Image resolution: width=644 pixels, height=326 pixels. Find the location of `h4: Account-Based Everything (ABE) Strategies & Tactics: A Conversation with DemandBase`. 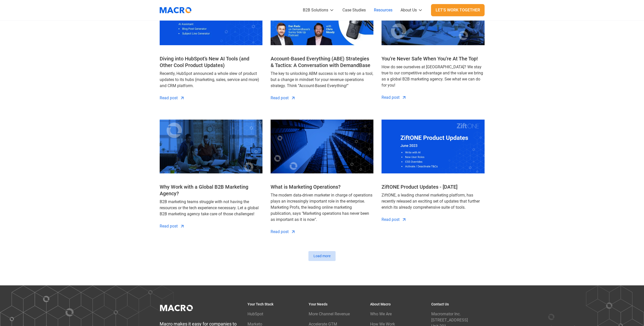

h4: Account-Based Everything (ABE) Strategies & Tactics: A Conversation with DemandBase is located at coordinates (322, 62).